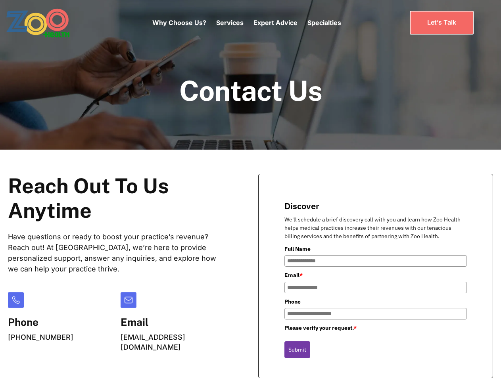  I want to click on title: Discover, so click(376, 205).